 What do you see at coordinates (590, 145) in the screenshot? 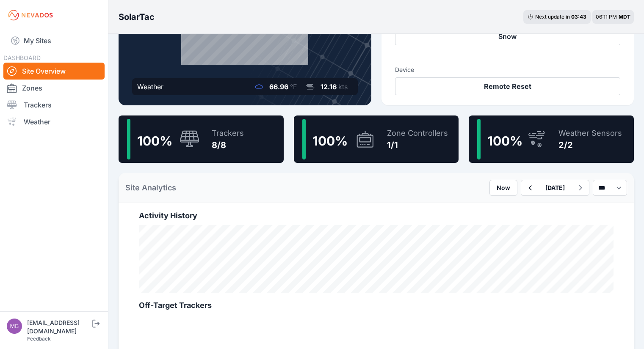
I see `div: 2/2` at bounding box center [590, 145].